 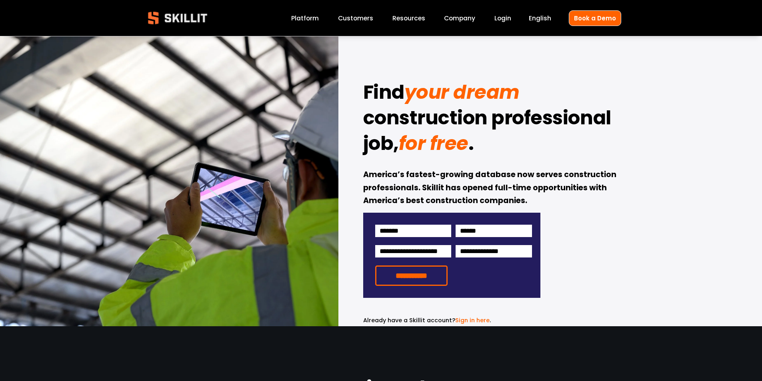 I want to click on a: folder dropdown, so click(x=409, y=18).